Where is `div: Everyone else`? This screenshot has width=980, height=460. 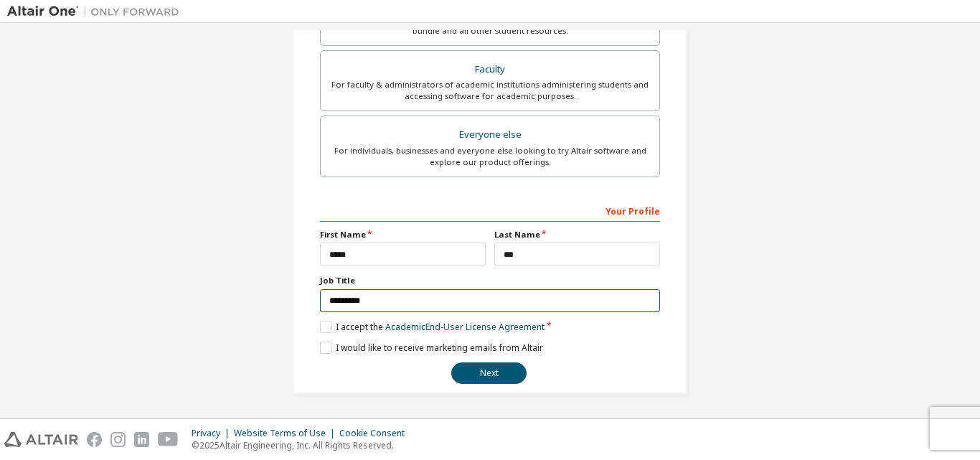
div: Everyone else is located at coordinates (490, 135).